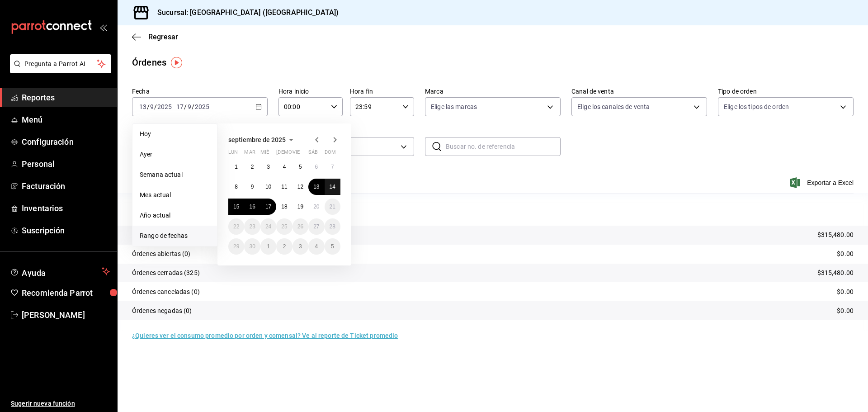 This screenshot has width=868, height=412. What do you see at coordinates (268, 206) in the screenshot?
I see `abbr: 17 de septiembre de 2025` at bounding box center [268, 206].